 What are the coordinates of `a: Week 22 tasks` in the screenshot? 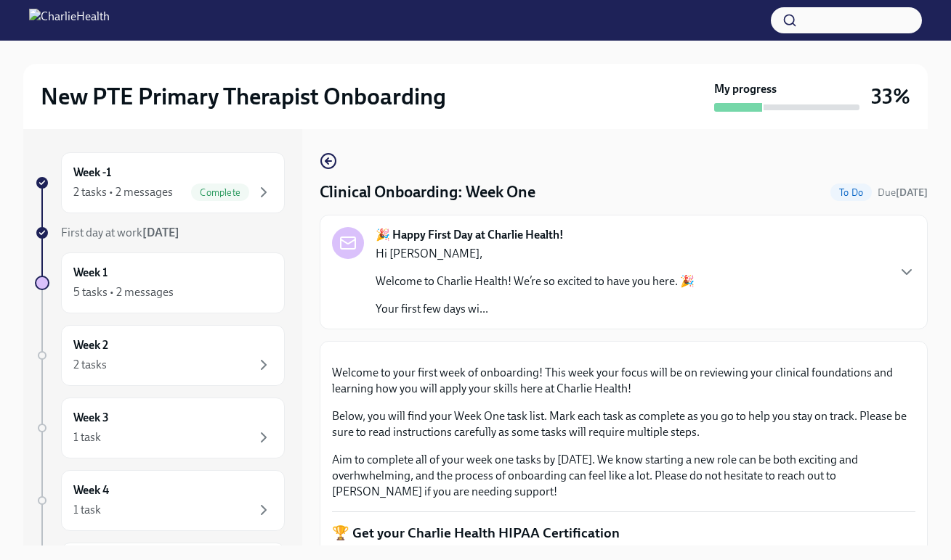 It's located at (160, 356).